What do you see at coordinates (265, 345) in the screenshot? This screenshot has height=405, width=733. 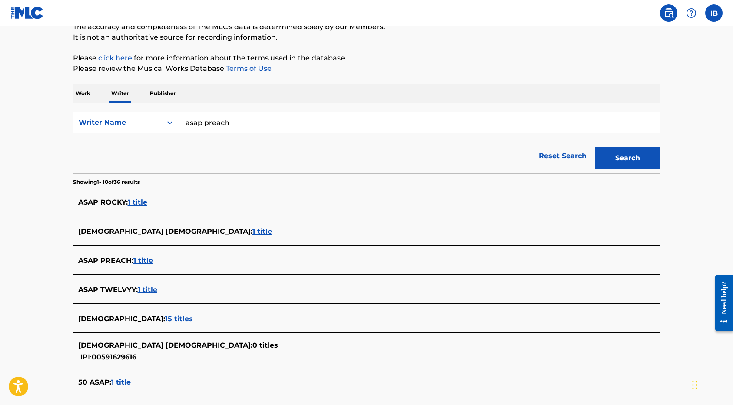 I see `span: 0 titles` at bounding box center [265, 345].